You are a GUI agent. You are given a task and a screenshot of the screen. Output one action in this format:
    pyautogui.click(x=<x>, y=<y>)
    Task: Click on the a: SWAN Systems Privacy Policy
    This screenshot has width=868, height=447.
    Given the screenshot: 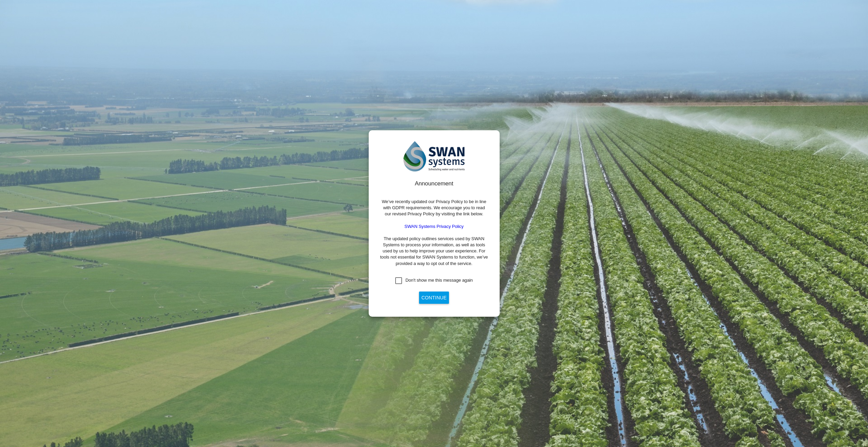 What is the action you would take?
    pyautogui.click(x=434, y=226)
    